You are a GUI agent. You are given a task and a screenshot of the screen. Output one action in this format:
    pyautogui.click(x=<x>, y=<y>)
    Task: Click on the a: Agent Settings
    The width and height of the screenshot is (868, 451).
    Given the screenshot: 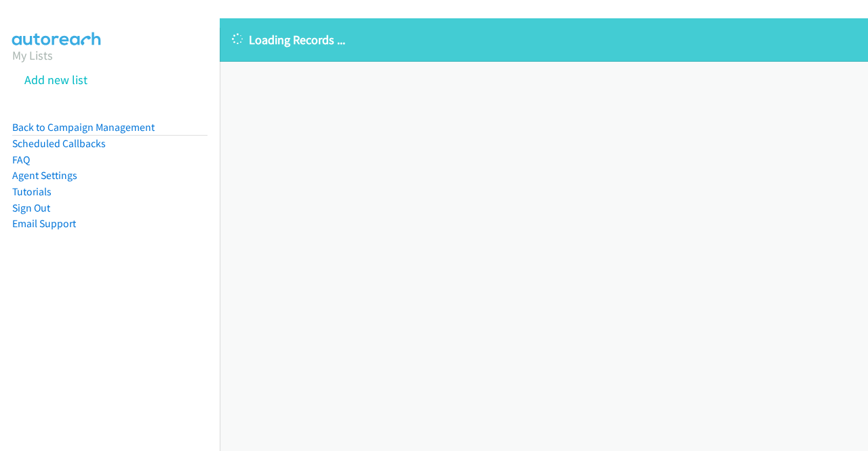 What is the action you would take?
    pyautogui.click(x=45, y=175)
    